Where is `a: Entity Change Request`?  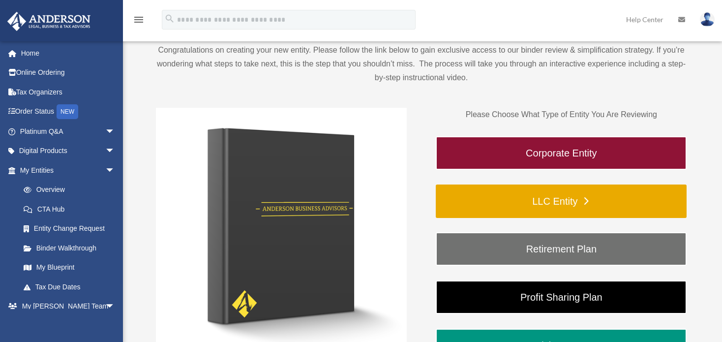 a: Entity Change Request is located at coordinates (72, 229).